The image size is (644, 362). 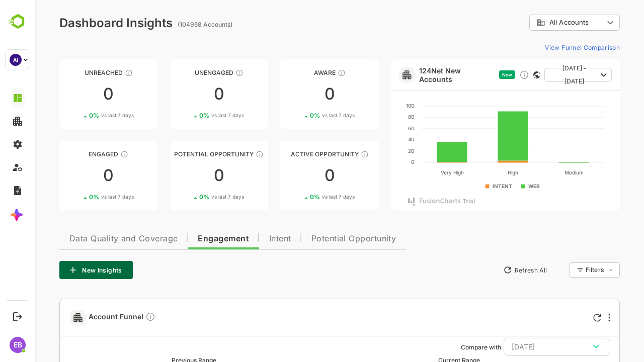 What do you see at coordinates (81, 22) in the screenshot?
I see `div: Dashboard Insights` at bounding box center [81, 22].